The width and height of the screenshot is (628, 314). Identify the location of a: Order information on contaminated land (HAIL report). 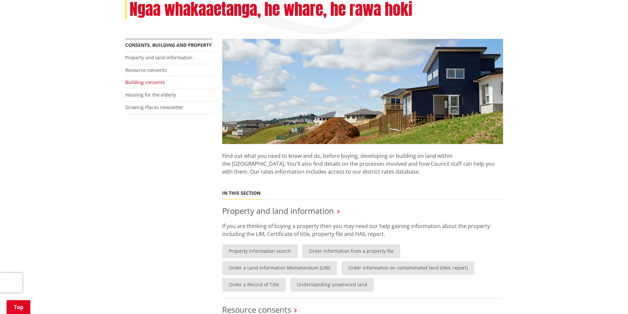
(408, 268).